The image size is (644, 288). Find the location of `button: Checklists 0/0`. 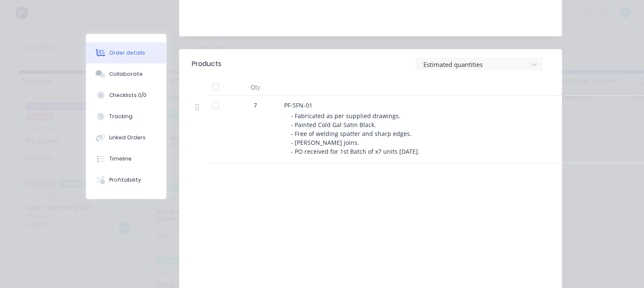

button: Checklists 0/0 is located at coordinates (127, 95).